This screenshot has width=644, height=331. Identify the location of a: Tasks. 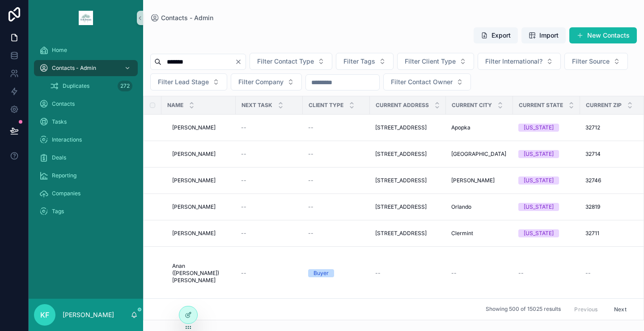
(86, 122).